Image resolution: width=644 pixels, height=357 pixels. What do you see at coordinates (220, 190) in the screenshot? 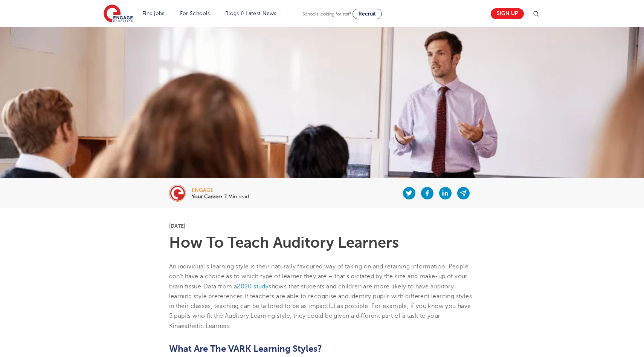
I see `div: engage` at bounding box center [220, 190].